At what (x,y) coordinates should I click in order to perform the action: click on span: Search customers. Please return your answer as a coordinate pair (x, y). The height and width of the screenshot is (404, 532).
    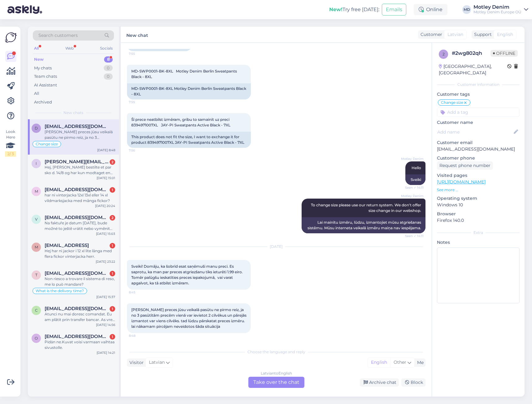
    Looking at the image, I should click on (58, 36).